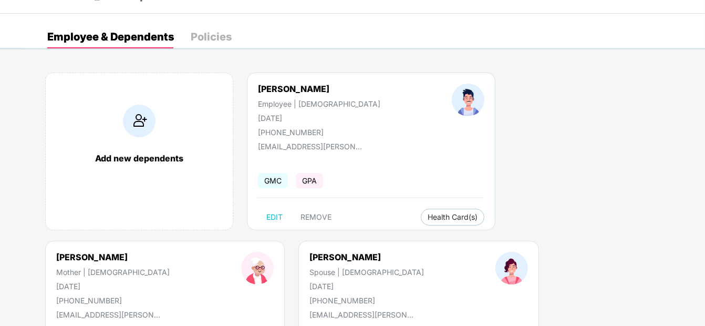 This screenshot has width=705, height=326. What do you see at coordinates (309, 180) in the screenshot?
I see `span: GPA` at bounding box center [309, 180].